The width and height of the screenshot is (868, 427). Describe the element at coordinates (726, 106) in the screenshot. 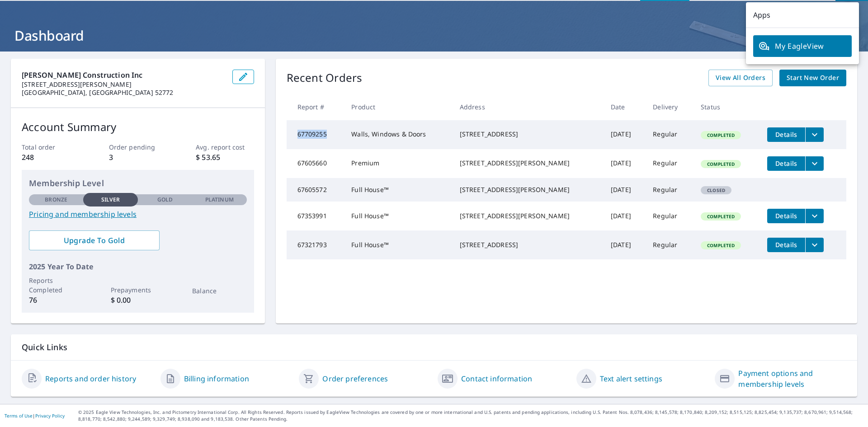

I see `th: Status` at that location.